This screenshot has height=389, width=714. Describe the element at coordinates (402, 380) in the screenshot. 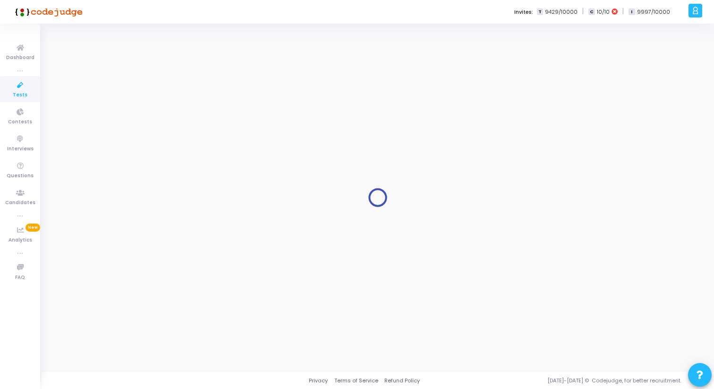

I see `a: Refund Policy` at that location.